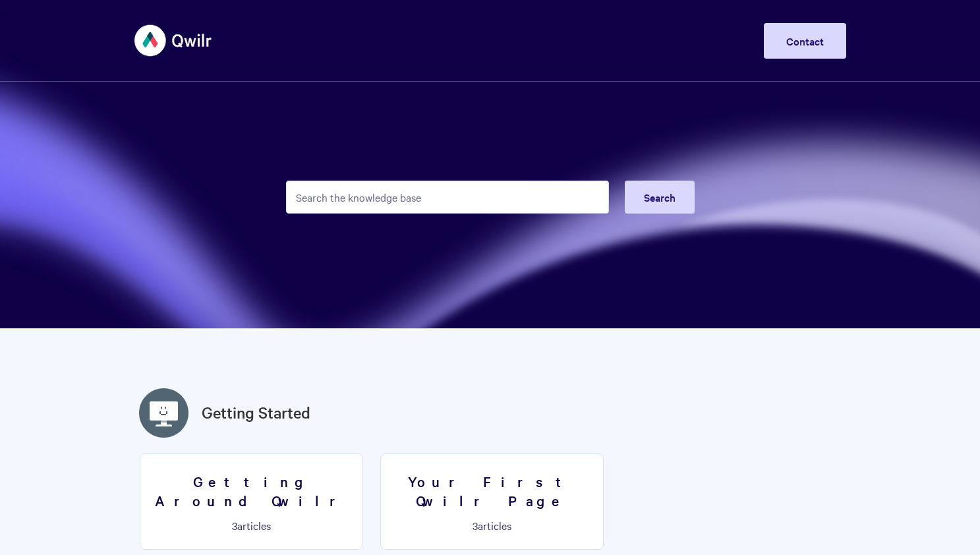 This screenshot has width=980, height=555. Describe the element at coordinates (492, 502) in the screenshot. I see `a: Your First Qwilr Page 3articles` at that location.